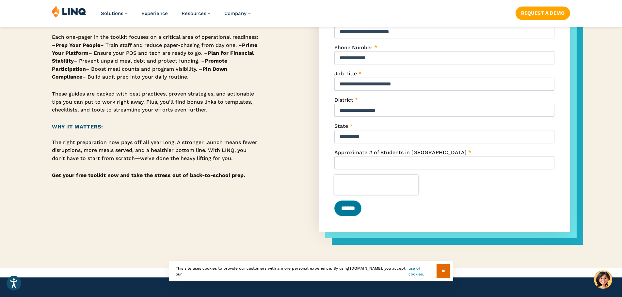 Image resolution: width=622 pixels, height=297 pixels. Describe the element at coordinates (112, 13) in the screenshot. I see `span: Solutions` at that location.